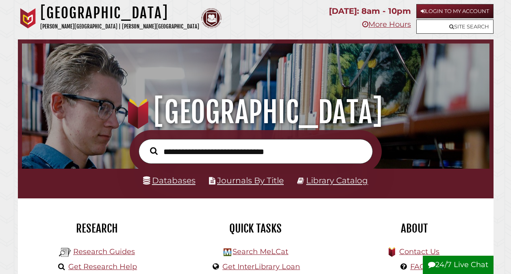  What do you see at coordinates (419, 267) in the screenshot?
I see `a: FAQs` at bounding box center [419, 267].